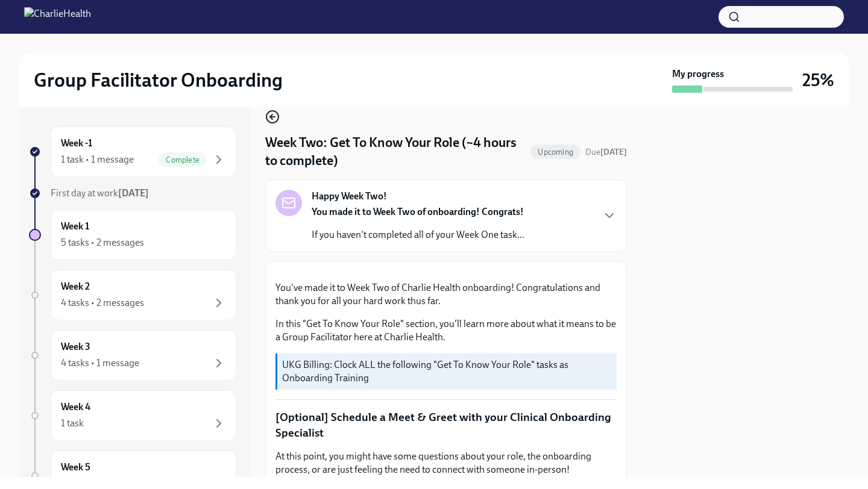  Describe the element at coordinates (606, 152) in the screenshot. I see `span: September 16th, 2025 10:00` at that location.